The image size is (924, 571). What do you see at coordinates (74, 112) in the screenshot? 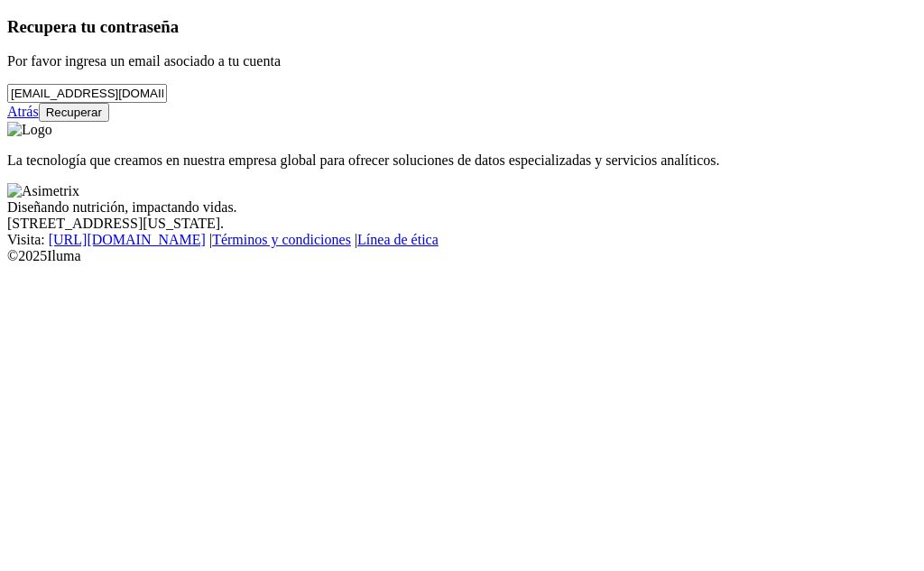
I see `button: Recuperar` at bounding box center [74, 112].